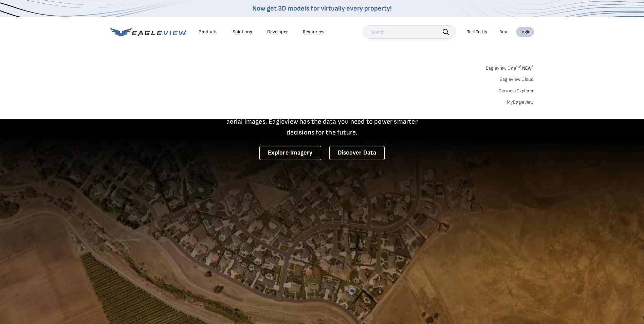 The image size is (644, 324). Describe the element at coordinates (521, 102) in the screenshot. I see `a: MyEagleview` at that location.